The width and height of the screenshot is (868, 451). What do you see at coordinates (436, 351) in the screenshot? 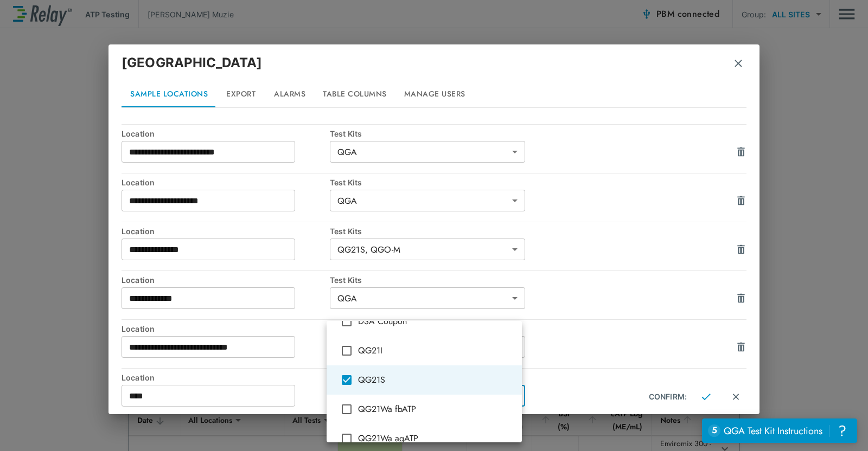
I see `span: QG21I` at bounding box center [436, 351].